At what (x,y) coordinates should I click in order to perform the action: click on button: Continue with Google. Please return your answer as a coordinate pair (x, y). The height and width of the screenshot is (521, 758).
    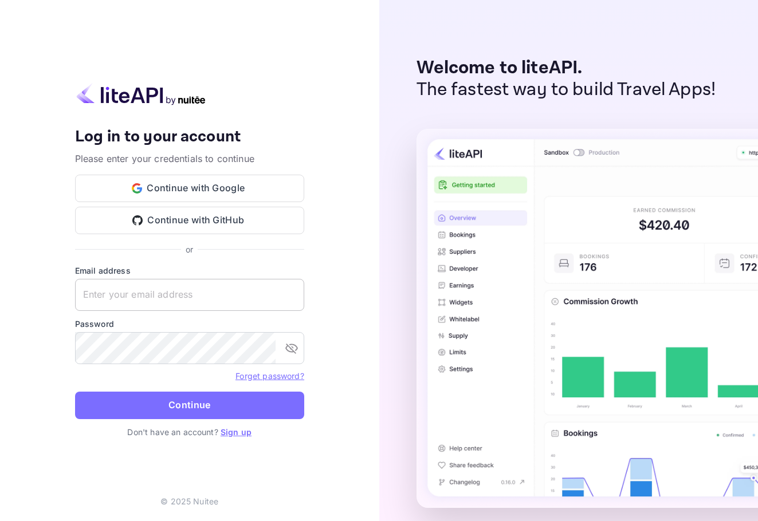
    Looking at the image, I should click on (190, 188).